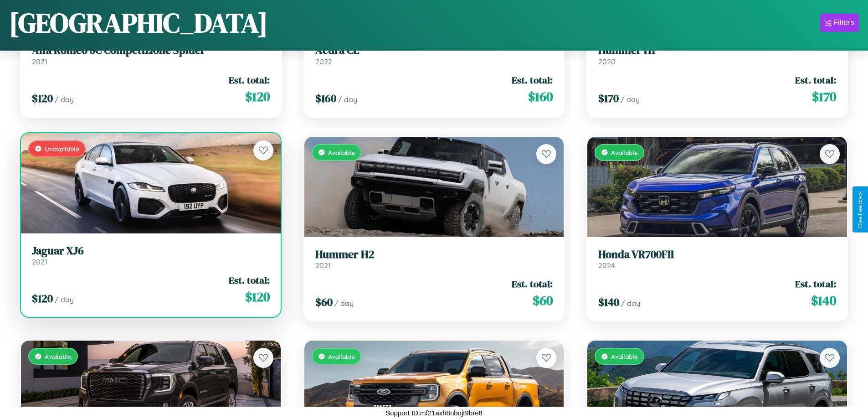  I want to click on p: Support ID: mf21axh8nbojt9bre8, so click(434, 412).